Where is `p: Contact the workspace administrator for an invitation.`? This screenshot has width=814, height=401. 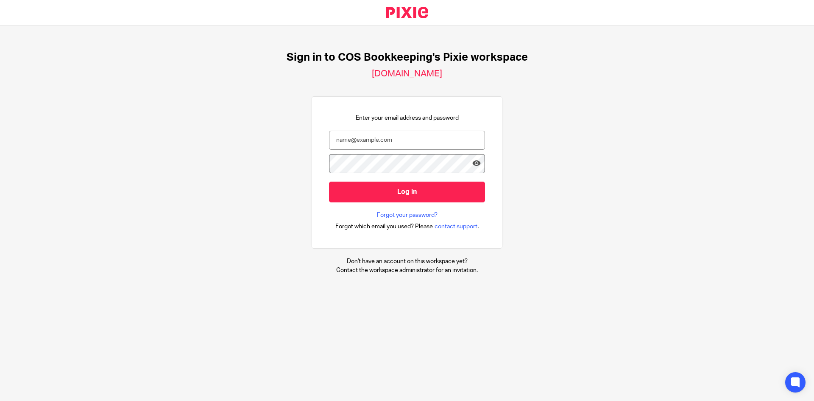 p: Contact the workspace administrator for an invitation. is located at coordinates (407, 270).